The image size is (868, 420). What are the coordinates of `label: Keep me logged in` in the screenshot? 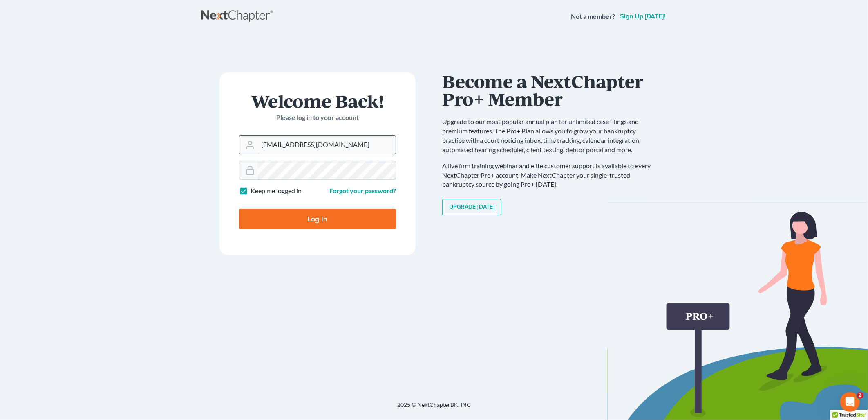 It's located at (276, 190).